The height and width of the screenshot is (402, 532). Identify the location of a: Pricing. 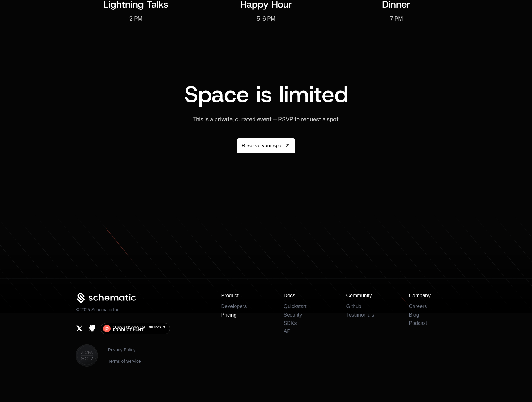
(229, 315).